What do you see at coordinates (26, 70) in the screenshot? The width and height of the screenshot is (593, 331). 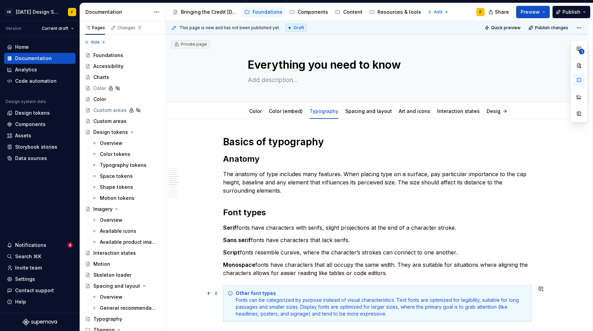 I see `div: Analytics` at bounding box center [26, 70].